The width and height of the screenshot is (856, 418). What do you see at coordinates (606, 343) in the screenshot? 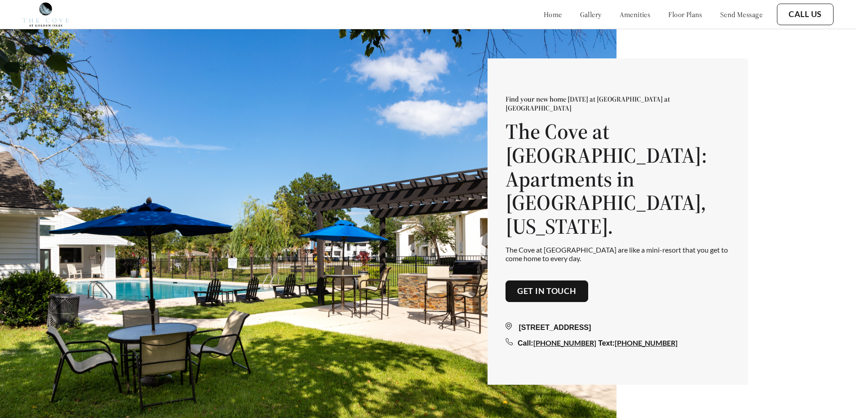
I see `span: Text:` at bounding box center [606, 343].